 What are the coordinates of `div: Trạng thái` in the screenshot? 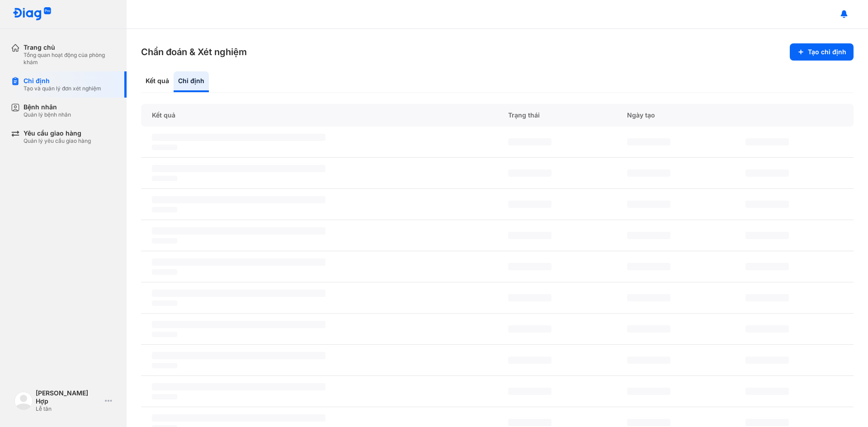 It's located at (557, 115).